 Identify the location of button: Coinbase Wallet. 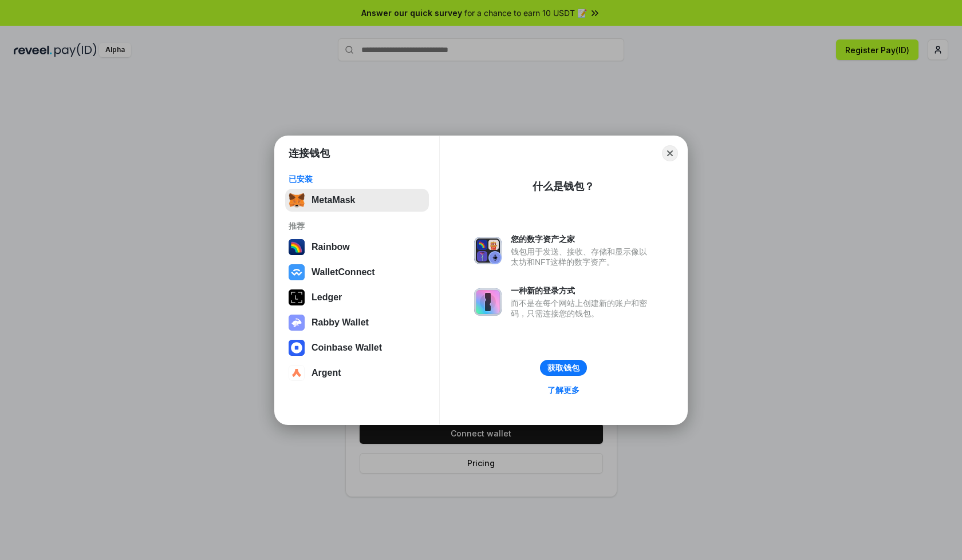
(357, 347).